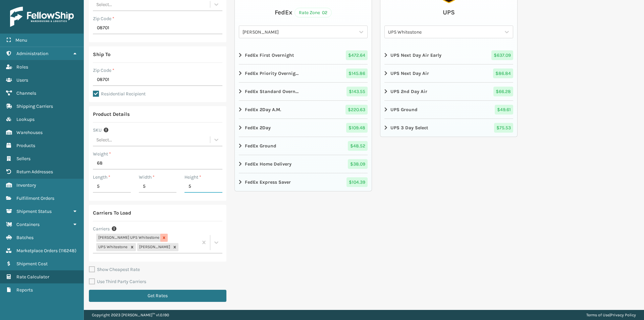 This screenshot has width=644, height=320. I want to click on div: Carriers To Load, so click(112, 213).